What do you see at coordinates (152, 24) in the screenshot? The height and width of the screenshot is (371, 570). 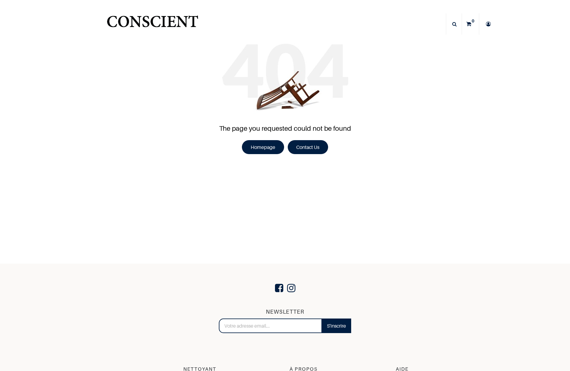 I see `img: CONSCIENT` at bounding box center [152, 24].